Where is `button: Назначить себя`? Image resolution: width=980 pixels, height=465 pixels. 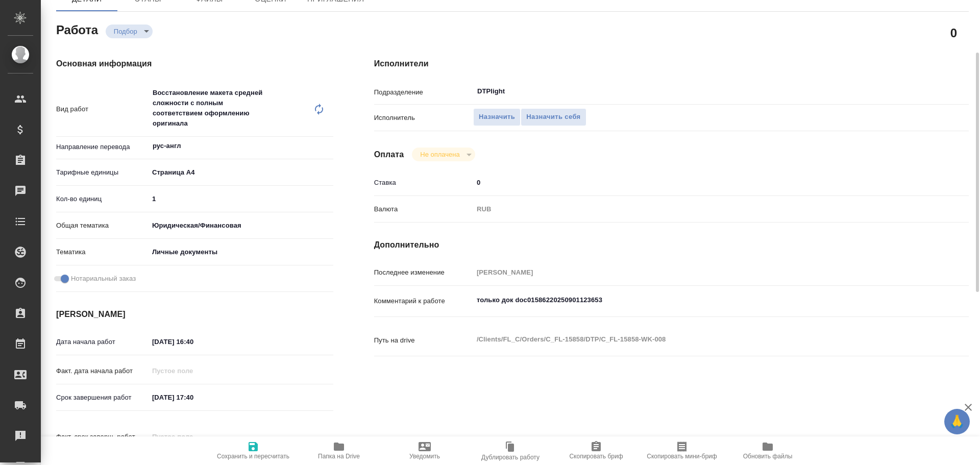 button: Назначить себя is located at coordinates (553, 117).